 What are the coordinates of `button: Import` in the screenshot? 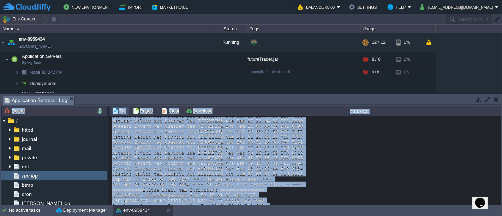 It's located at (132, 7).